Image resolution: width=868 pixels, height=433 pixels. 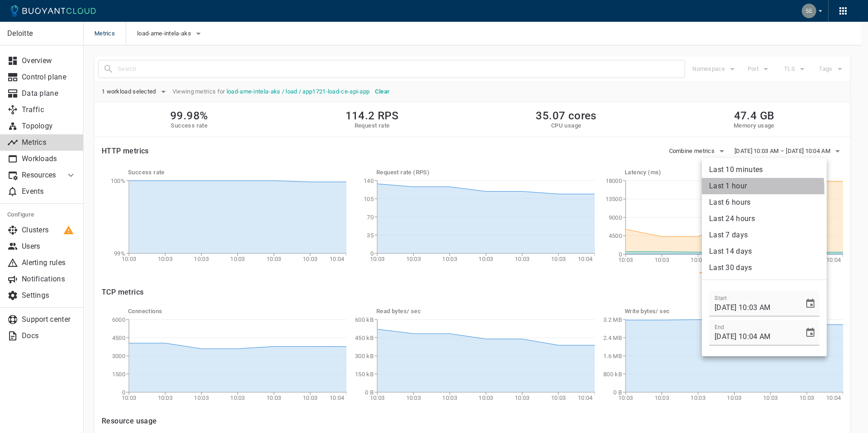 I want to click on li: Last 1 hour, so click(x=764, y=186).